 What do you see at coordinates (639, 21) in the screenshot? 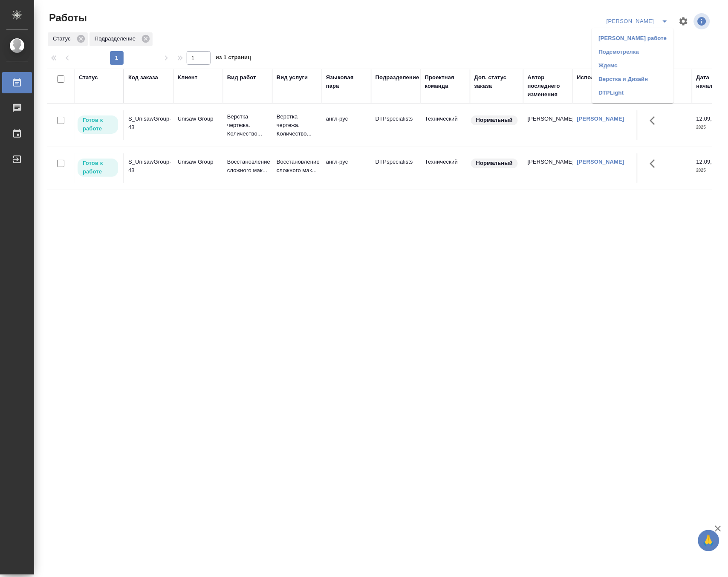
I see `div: split button` at bounding box center [639, 21].